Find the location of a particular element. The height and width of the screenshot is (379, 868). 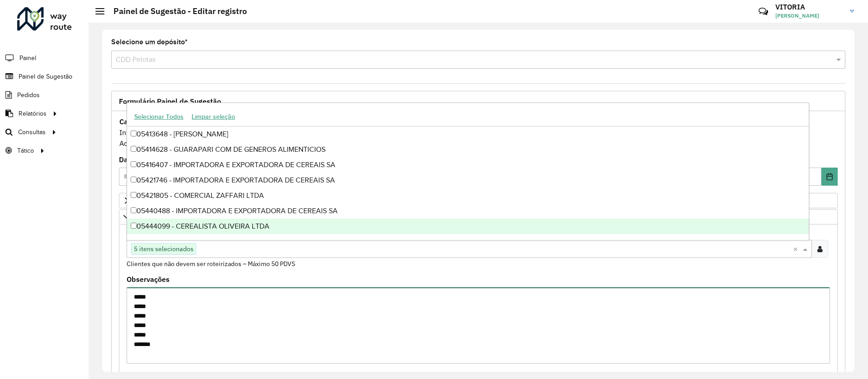

label: Data de Vigência Inicial is located at coordinates (160, 160).